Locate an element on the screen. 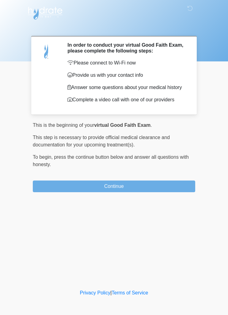 This screenshot has height=315, width=228. a: Privacy Policy is located at coordinates (96, 293).